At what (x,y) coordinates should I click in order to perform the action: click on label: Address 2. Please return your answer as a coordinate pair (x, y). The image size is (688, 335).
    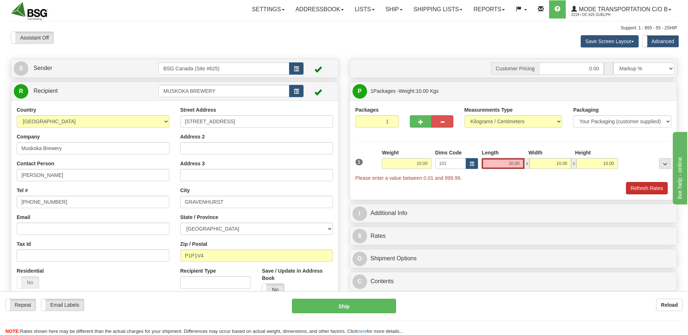
    Looking at the image, I should click on (193, 137).